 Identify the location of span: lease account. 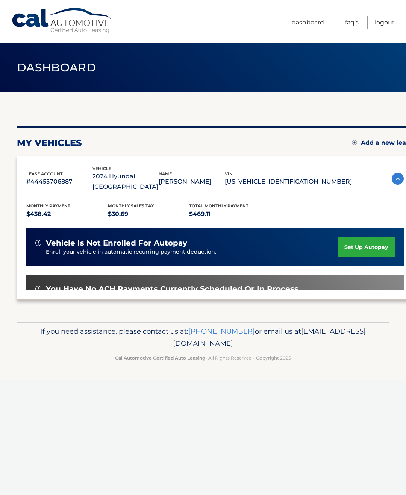
(44, 174).